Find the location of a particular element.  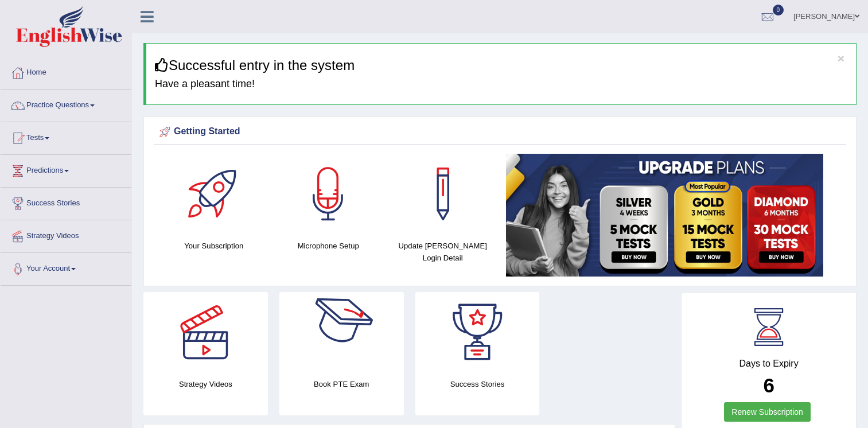

span: 0 is located at coordinates (778, 10).